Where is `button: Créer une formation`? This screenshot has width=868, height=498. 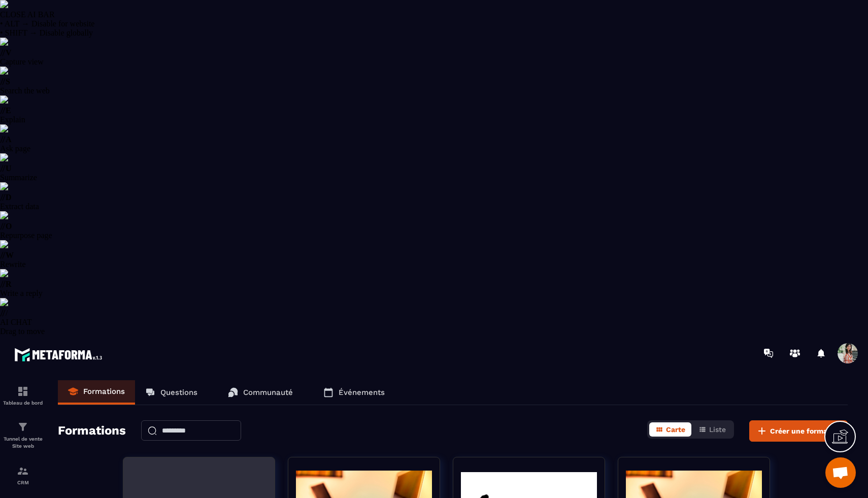 button: Créer une formation is located at coordinates (798, 431).